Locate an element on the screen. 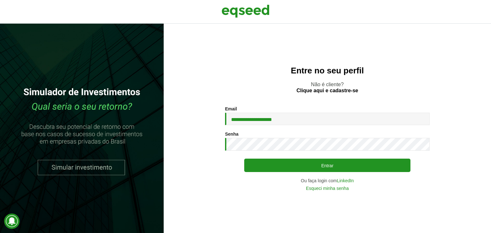  h2: Entre no seu perfil is located at coordinates (327, 71).